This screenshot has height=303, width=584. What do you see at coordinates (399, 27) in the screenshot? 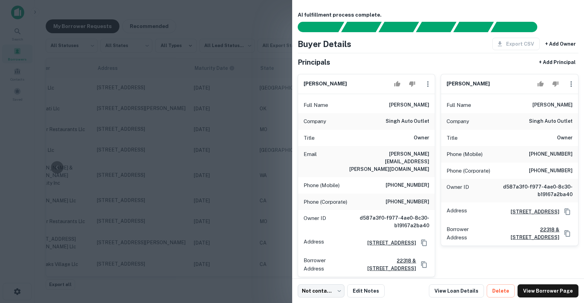
I see `div: Documents found, AI parsing details...` at bounding box center [399, 27].